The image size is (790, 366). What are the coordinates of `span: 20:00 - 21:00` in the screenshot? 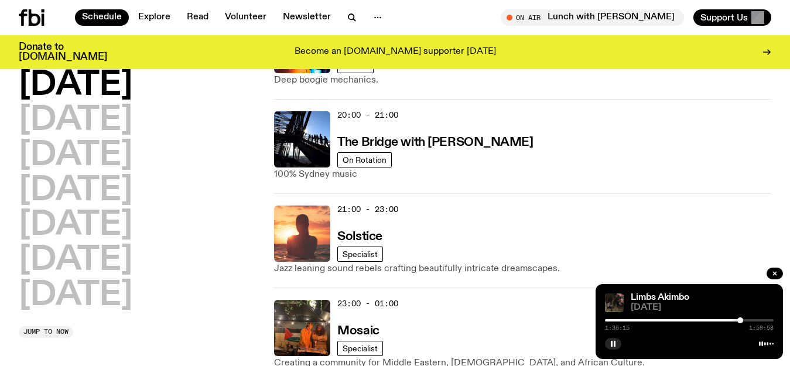 It's located at (368, 115).